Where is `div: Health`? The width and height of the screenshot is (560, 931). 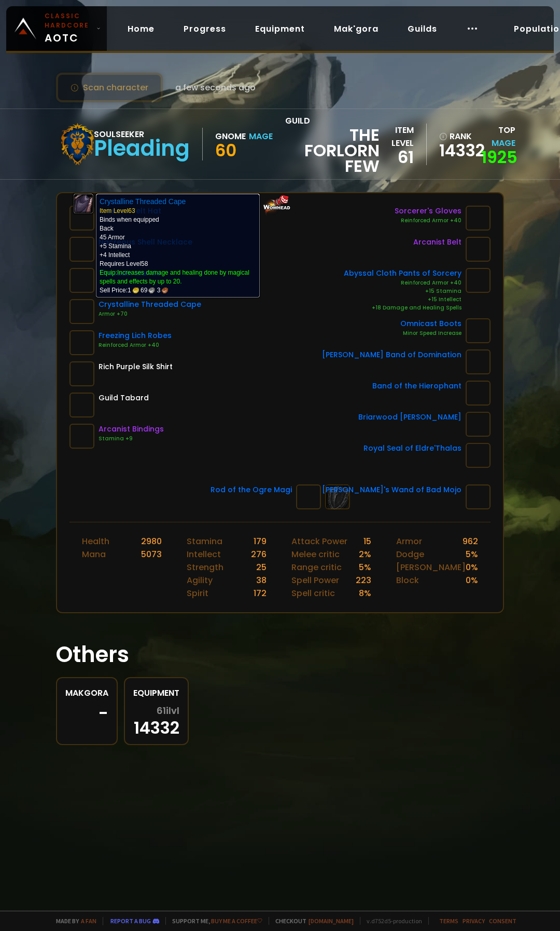 div: Health is located at coordinates (96, 542).